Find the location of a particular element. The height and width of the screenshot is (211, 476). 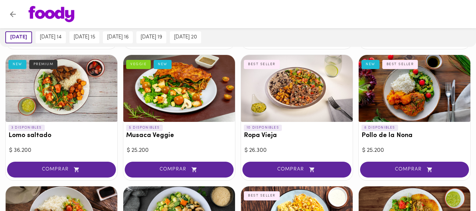

div: $ 36.200 is located at coordinates (61, 150).